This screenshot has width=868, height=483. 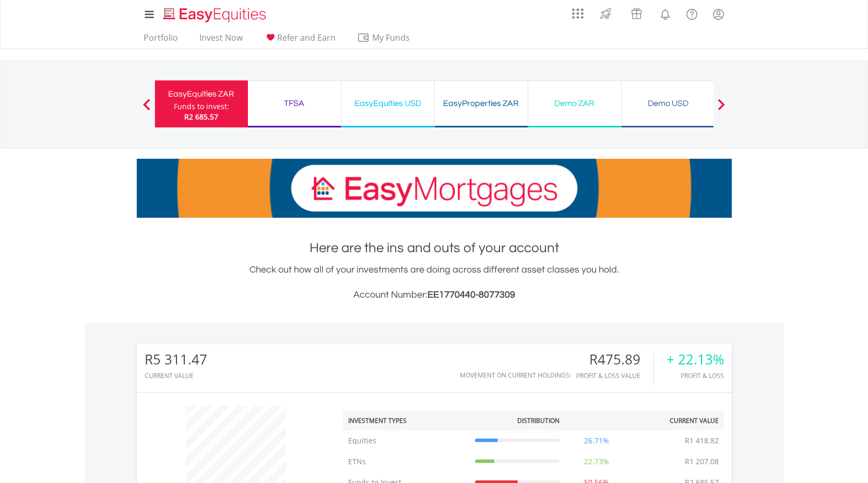 What do you see at coordinates (406, 441) in the screenshot?
I see `td: Equities` at bounding box center [406, 441].